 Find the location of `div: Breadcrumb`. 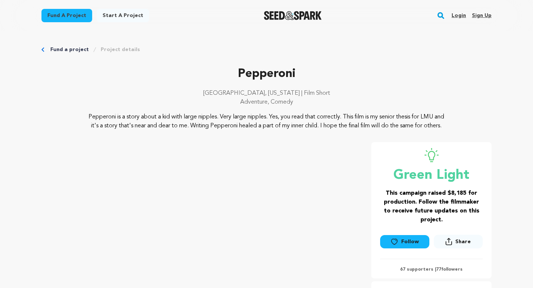

div: Breadcrumb is located at coordinates (267, 50).